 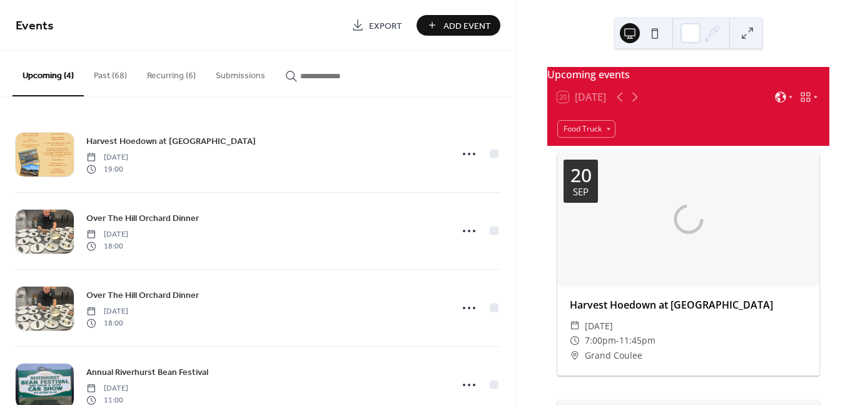 What do you see at coordinates (459, 25) in the screenshot?
I see `a: Add Event` at bounding box center [459, 25].